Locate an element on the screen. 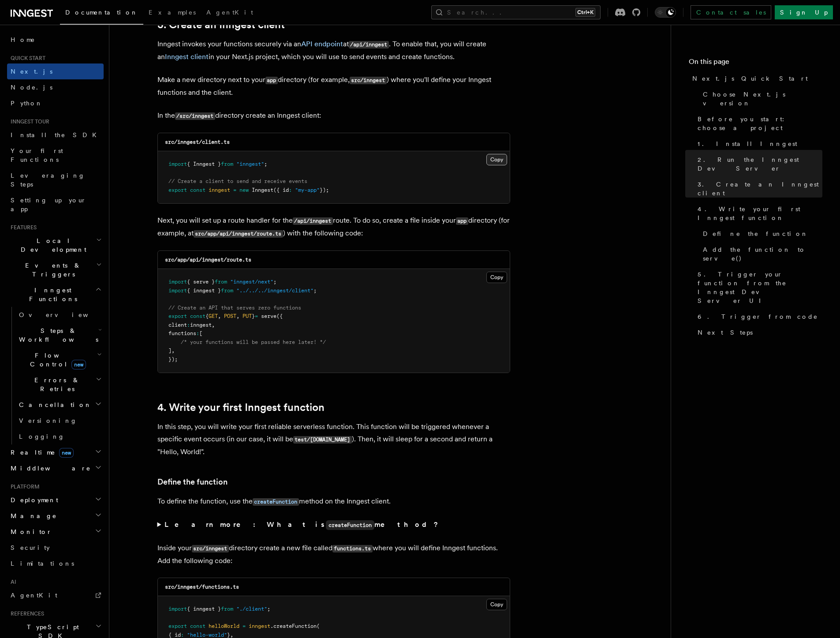 Image resolution: width=840 pixels, height=638 pixels. summary: Learn more: What iscreateFunctionmethod? is located at coordinates (334, 525).